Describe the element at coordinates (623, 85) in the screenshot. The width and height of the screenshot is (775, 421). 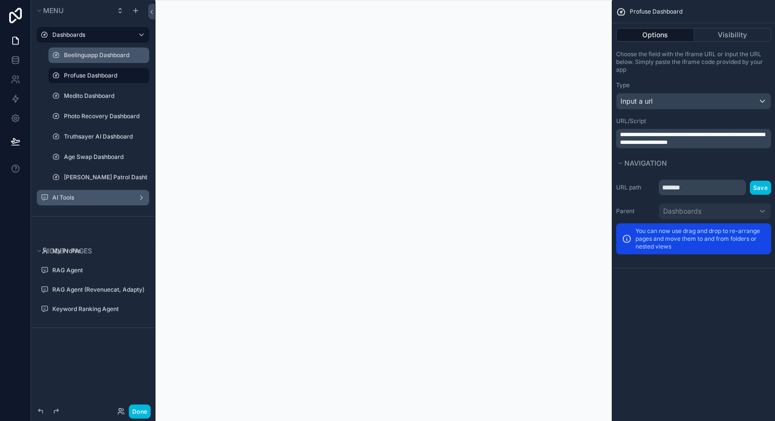
I see `label: Type` at that location.